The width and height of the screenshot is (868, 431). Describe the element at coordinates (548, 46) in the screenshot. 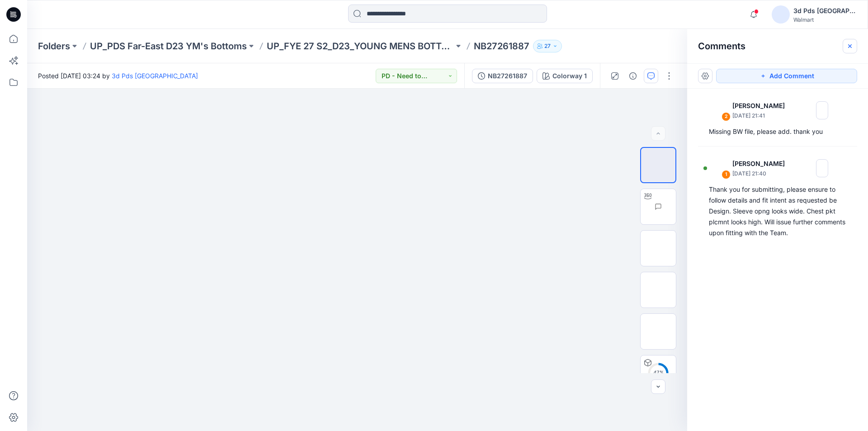

I see `p: 27` at that location.